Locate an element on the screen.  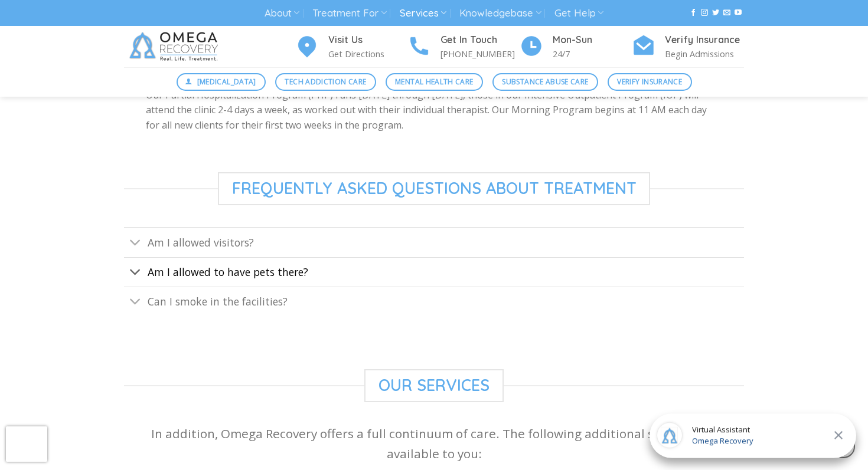
img: Omega Recovery is located at coordinates (175, 46).